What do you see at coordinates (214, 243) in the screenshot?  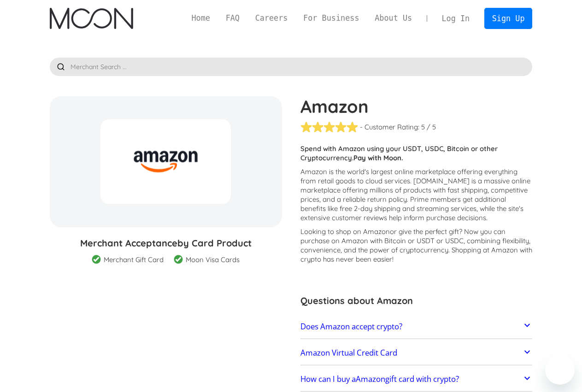 I see `span: by Card Product` at bounding box center [214, 243].